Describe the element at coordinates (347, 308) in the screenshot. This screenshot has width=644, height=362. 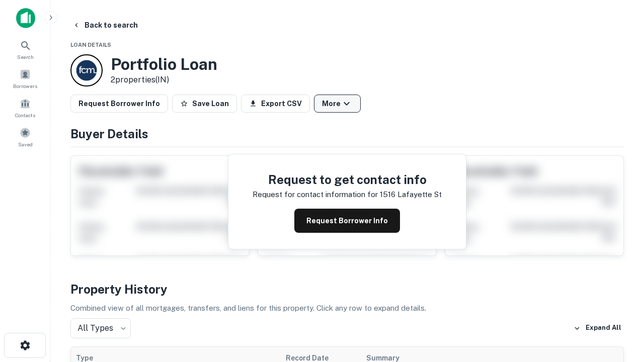
I see `p: Combined view of all mortgages, transfers, and liens for this property. Click any row to expand d...` at that location.